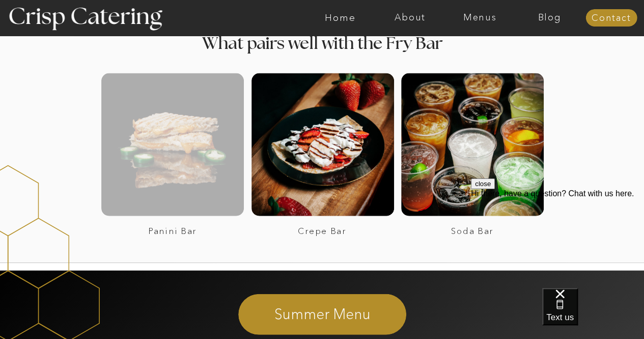 This screenshot has height=339, width=644. Describe the element at coordinates (410, 18) in the screenshot. I see `nav: About` at that location.